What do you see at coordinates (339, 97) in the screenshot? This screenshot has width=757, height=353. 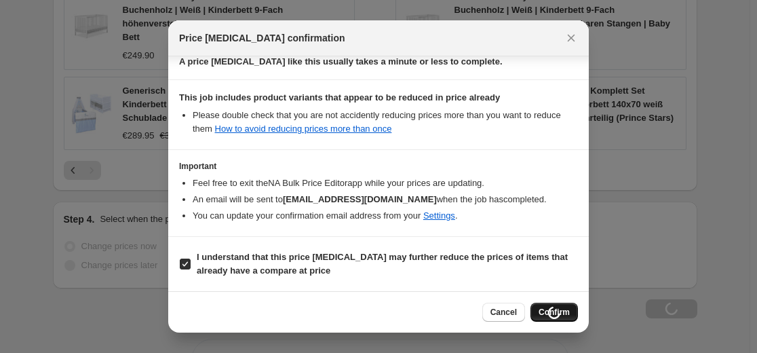 I see `b: This job includes product variants that appear to be reduced in price already` at bounding box center [339, 97].